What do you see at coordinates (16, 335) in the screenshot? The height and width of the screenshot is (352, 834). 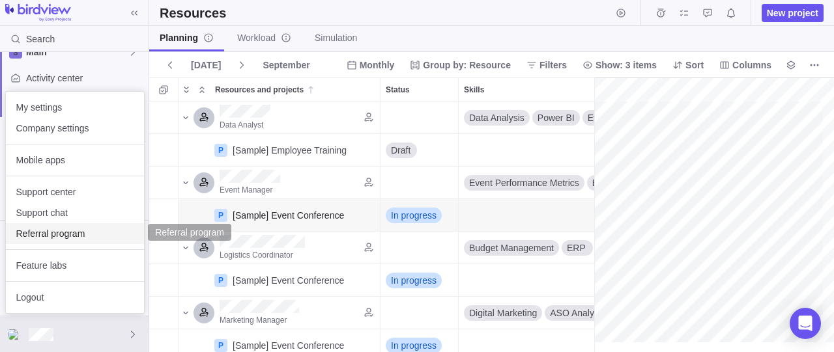 I see `div: {{7*7}}` at bounding box center [16, 335].